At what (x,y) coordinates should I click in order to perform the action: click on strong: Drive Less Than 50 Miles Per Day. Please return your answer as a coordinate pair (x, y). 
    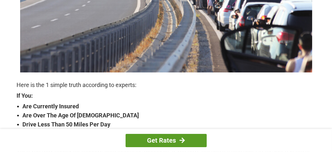
    Looking at the image, I should click on (169, 125).